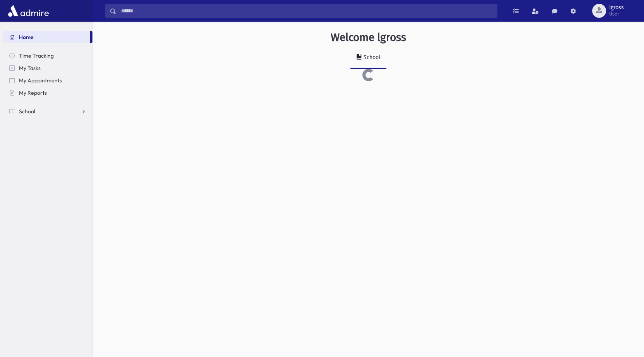 The image size is (644, 357). I want to click on span: My Appointments, so click(40, 81).